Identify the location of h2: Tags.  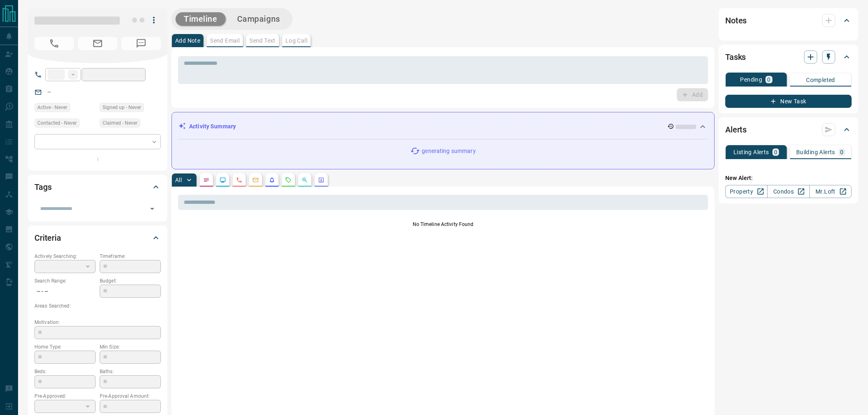
(43, 187).